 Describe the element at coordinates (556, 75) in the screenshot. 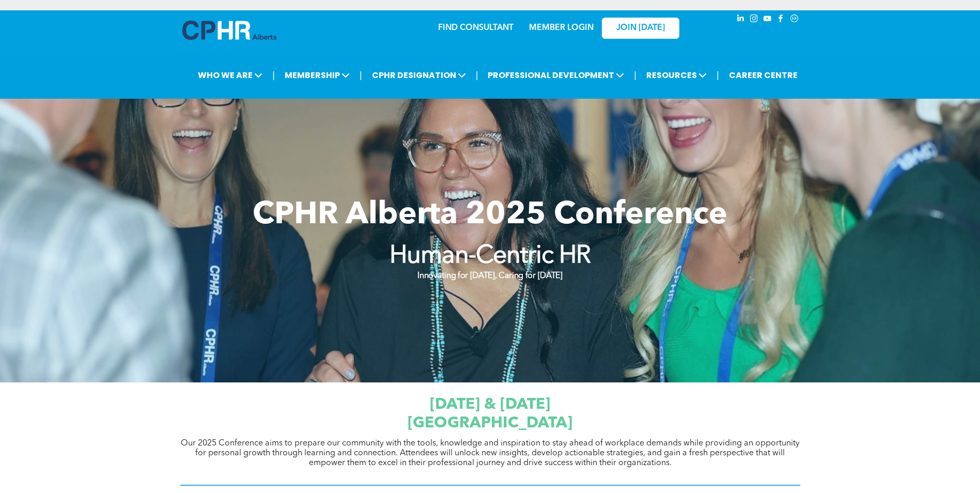

I see `span: PROFESSIONAL DEVELOPMENT` at that location.